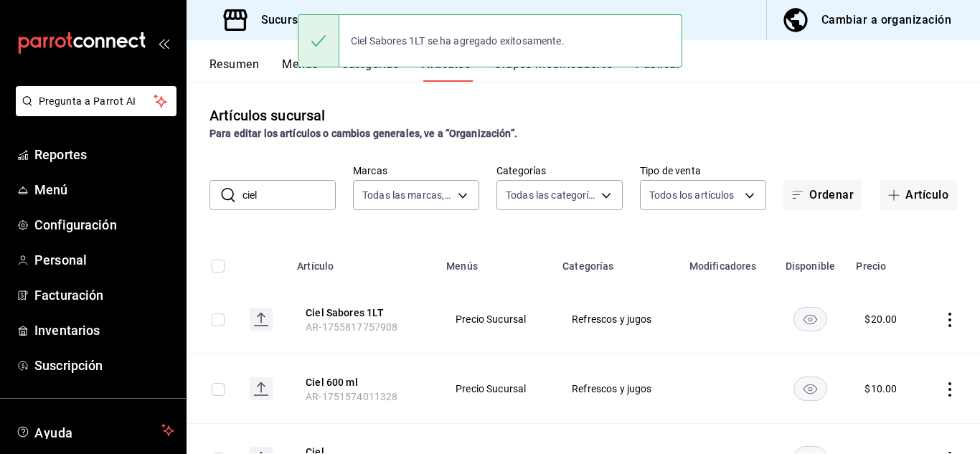 The width and height of the screenshot is (980, 454). What do you see at coordinates (496, 262) in the screenshot?
I see `th: Menús` at bounding box center [496, 262].